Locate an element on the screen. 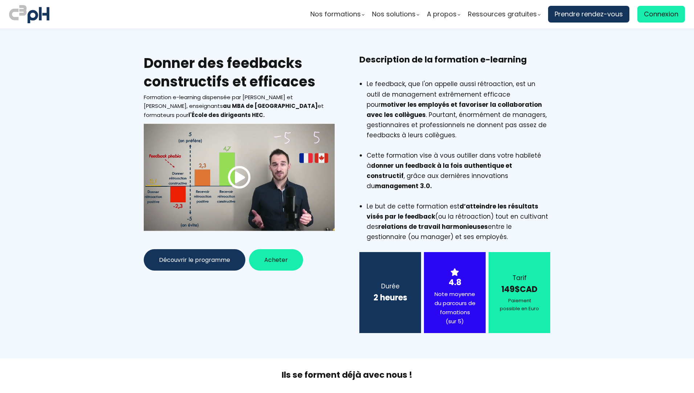 The height and width of the screenshot is (393, 694). li: Le feedback, que l'on appelle aussi rétroaction, est un outil de management extrêmement efficace ... is located at coordinates (458, 114).